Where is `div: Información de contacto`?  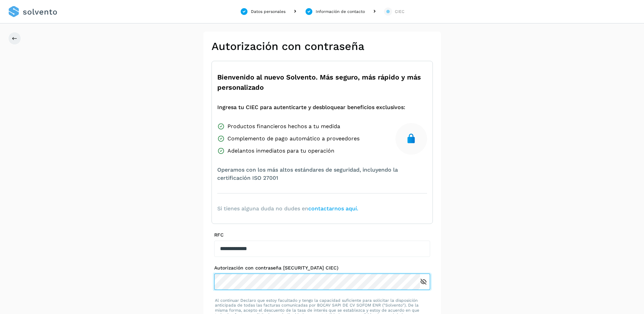 div: Información de contacto is located at coordinates (340, 11).